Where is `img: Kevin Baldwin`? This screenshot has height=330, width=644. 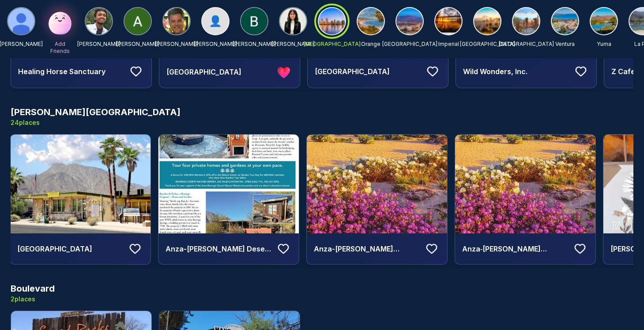
img: Kevin Baldwin is located at coordinates (176, 21).